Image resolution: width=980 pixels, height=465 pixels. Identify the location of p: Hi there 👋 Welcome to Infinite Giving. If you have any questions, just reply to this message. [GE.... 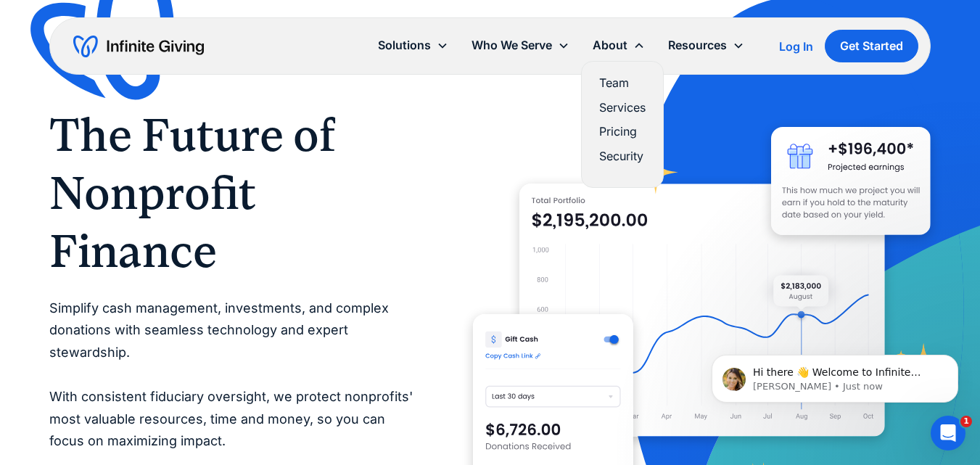
(157, 49).